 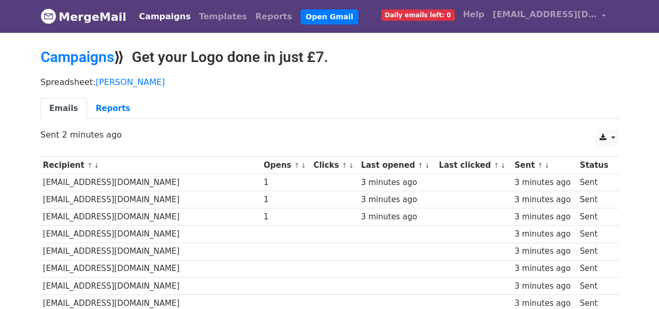 What do you see at coordinates (330, 57) in the screenshot?
I see `h2: ⟫ Get your Logo done in just £7.` at bounding box center [330, 57].